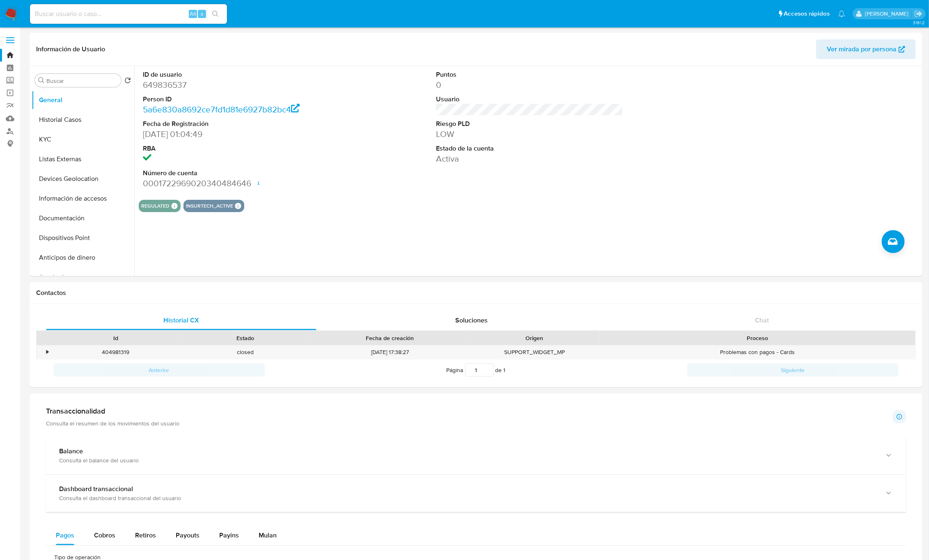  Describe the element at coordinates (529, 124) in the screenshot. I see `dt: Riesgo PLD` at that location.